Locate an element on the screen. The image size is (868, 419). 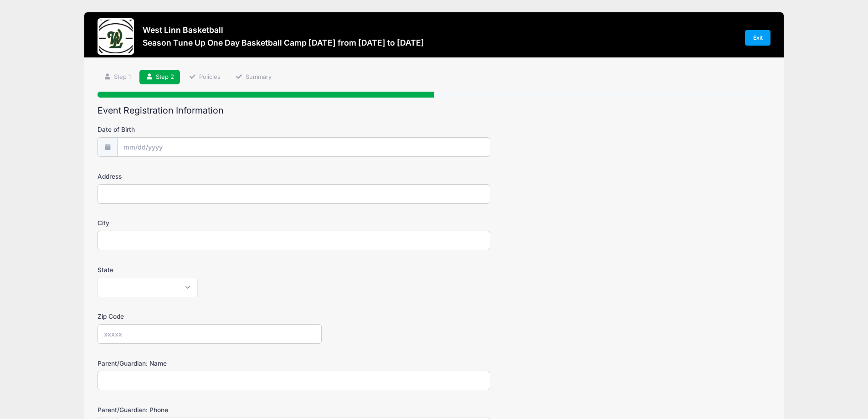
a: Policies is located at coordinates (205, 77).